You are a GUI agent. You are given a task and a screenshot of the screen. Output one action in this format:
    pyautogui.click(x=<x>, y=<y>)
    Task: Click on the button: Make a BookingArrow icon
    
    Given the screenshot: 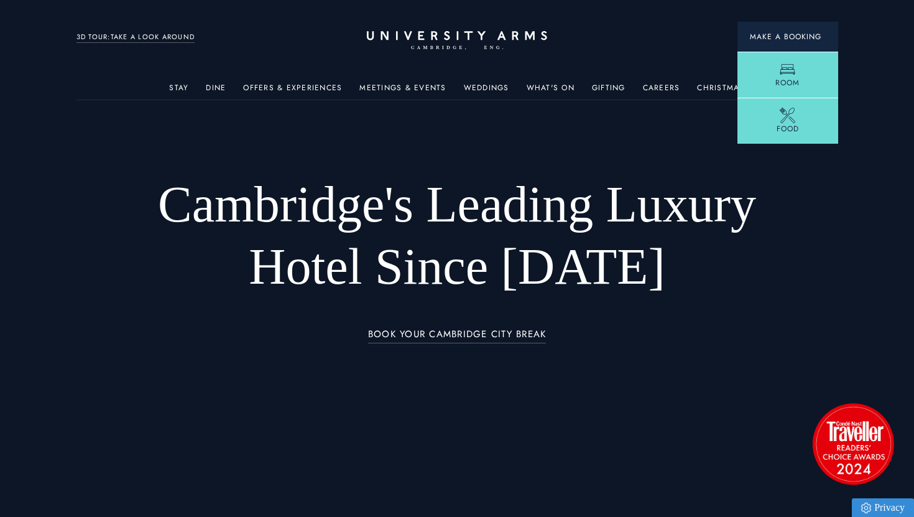 What is the action you would take?
    pyautogui.click(x=788, y=37)
    